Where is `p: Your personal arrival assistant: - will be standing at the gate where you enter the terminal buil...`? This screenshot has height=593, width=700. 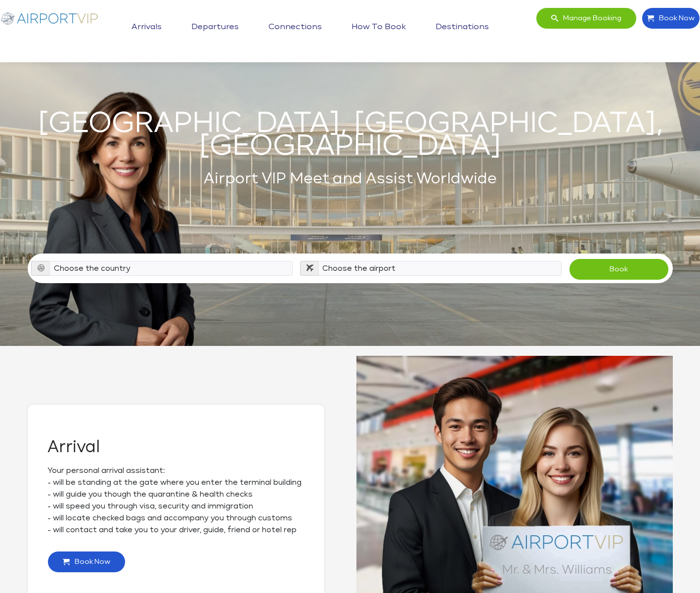
p: Your personal arrival assistant: - will be standing at the gate where you enter the terminal buil... is located at coordinates (176, 483).